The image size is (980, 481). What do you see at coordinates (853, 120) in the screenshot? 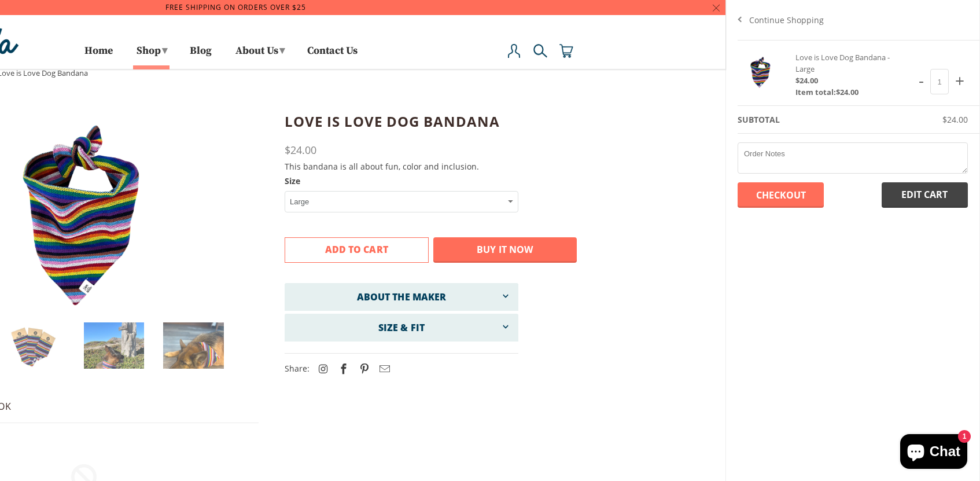
I see `a: Subtotal` at bounding box center [853, 120].